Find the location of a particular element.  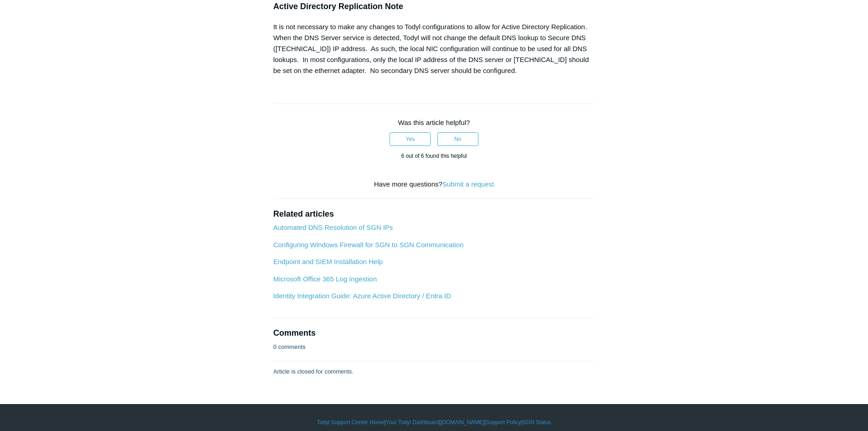

a: Automated DNS Resolution of SGN IPs is located at coordinates (333, 227).